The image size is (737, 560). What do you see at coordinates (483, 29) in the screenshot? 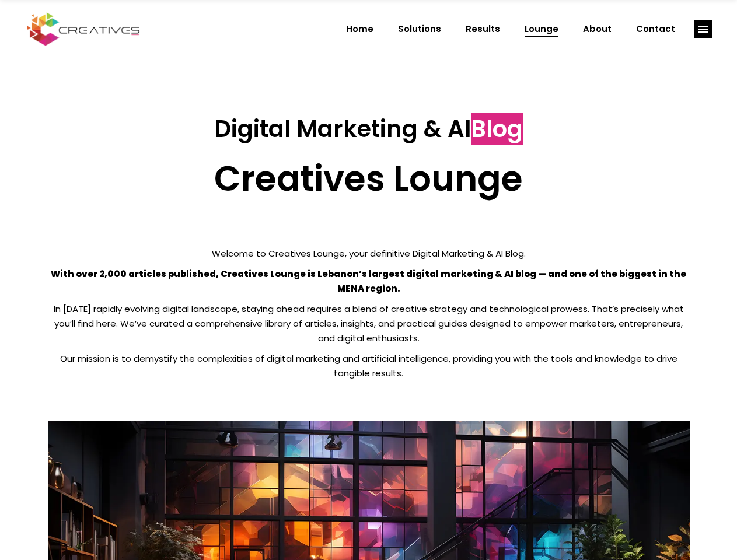
I see `span: Results` at bounding box center [483, 29].